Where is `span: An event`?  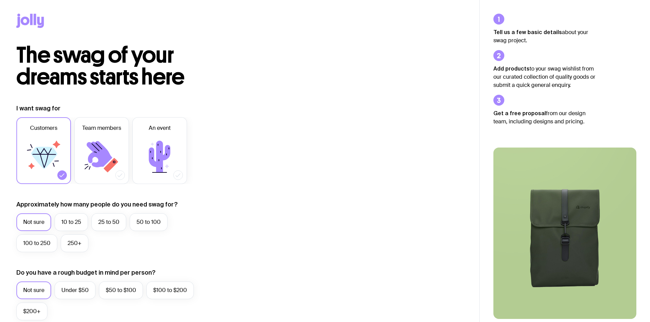 span: An event is located at coordinates (160, 128).